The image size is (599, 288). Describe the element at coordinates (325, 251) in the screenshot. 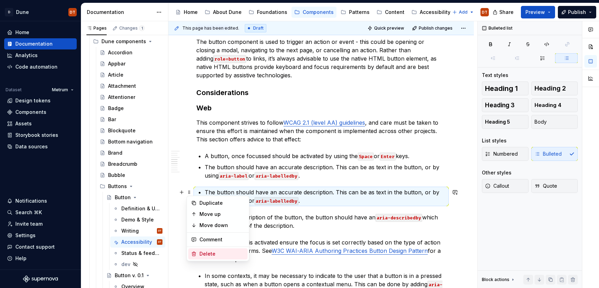

I see `p: After the button is activated ensure the focus is set correctly based on the type of action the b...` at that location.